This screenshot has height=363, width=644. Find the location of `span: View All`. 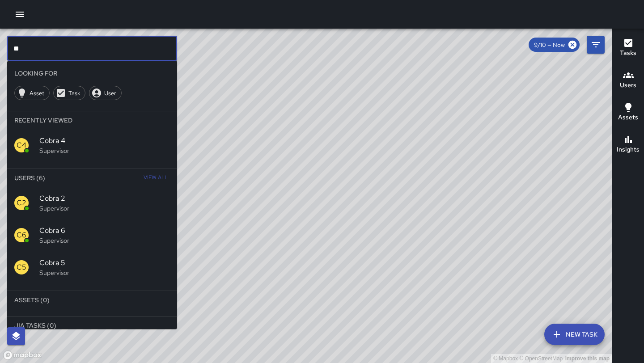

span: View All is located at coordinates (156, 178).